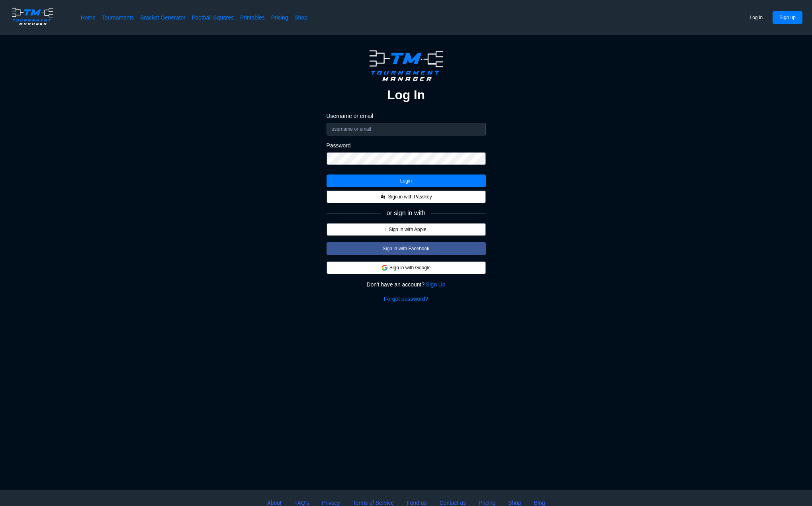 This screenshot has width=812, height=506. What do you see at coordinates (396, 284) in the screenshot?
I see `span: Don't have an account?` at bounding box center [396, 284].